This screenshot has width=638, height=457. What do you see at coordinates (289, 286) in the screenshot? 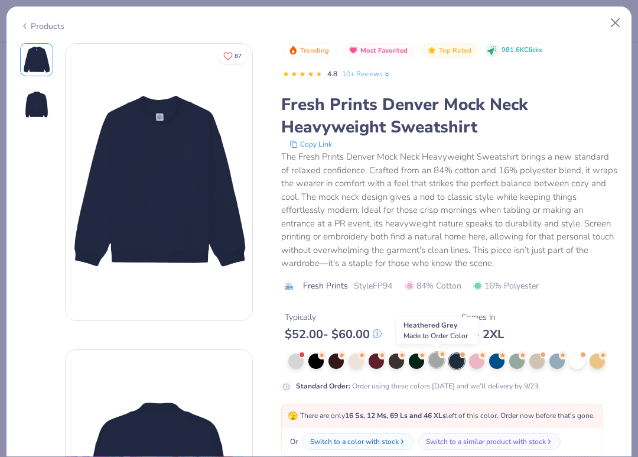
I see `img: brand logo` at bounding box center [289, 286].